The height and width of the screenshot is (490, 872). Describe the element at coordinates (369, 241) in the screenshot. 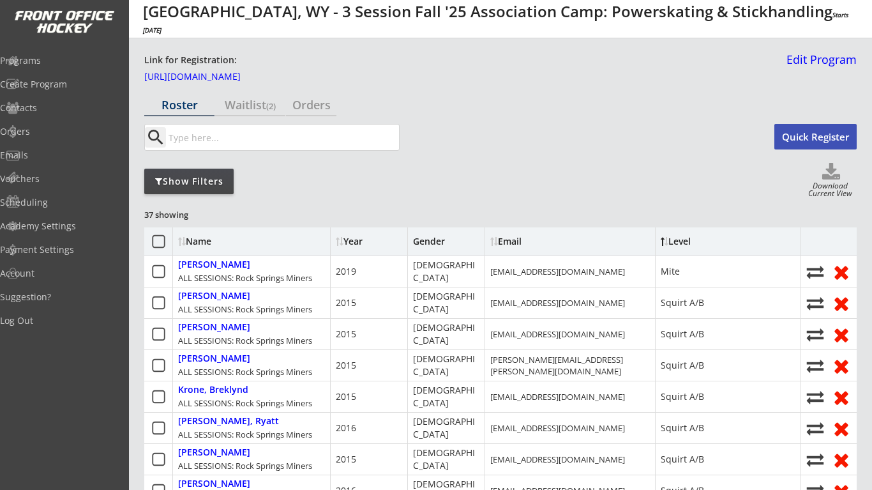

I see `div: Year` at that location.